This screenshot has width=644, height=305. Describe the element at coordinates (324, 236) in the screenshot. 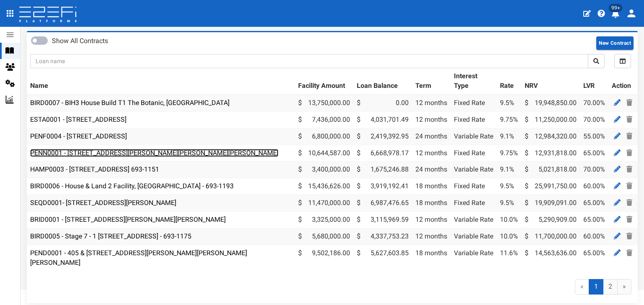

I see `td: 5,680,000.00` at that location.